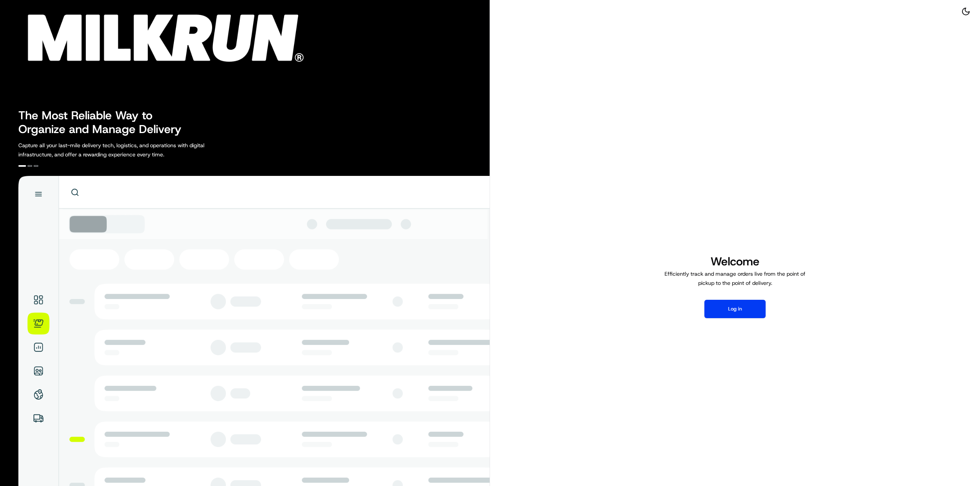 The image size is (980, 486). Describe the element at coordinates (735, 309) in the screenshot. I see `button: Log in` at that location.